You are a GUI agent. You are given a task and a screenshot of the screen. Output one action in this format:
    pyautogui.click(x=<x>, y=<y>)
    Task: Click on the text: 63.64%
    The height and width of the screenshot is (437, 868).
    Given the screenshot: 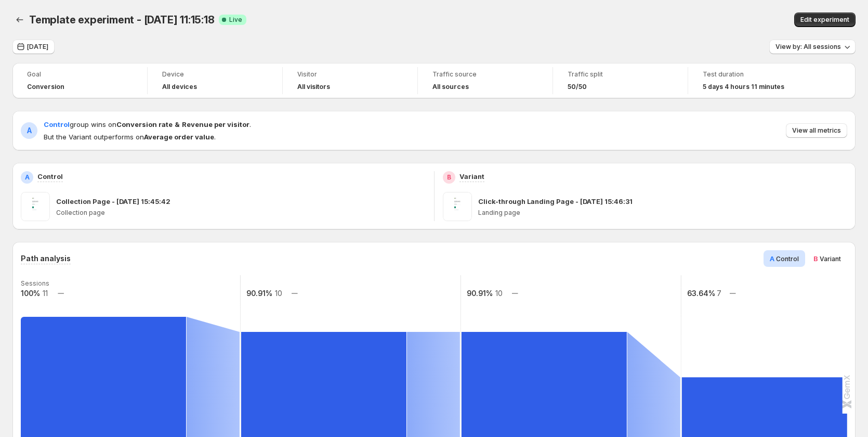 What is the action you would take?
    pyautogui.click(x=701, y=293)
    